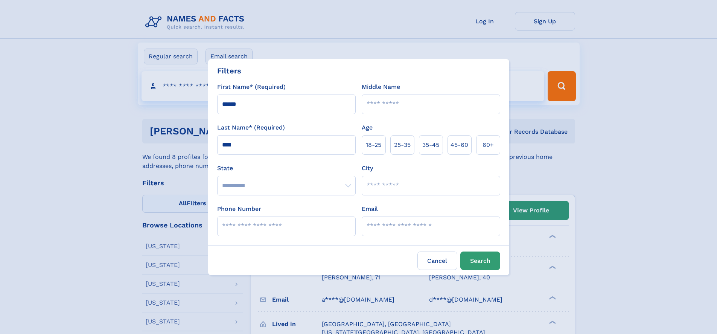  What do you see at coordinates (381, 87) in the screenshot?
I see `label: Middle Name` at bounding box center [381, 87].